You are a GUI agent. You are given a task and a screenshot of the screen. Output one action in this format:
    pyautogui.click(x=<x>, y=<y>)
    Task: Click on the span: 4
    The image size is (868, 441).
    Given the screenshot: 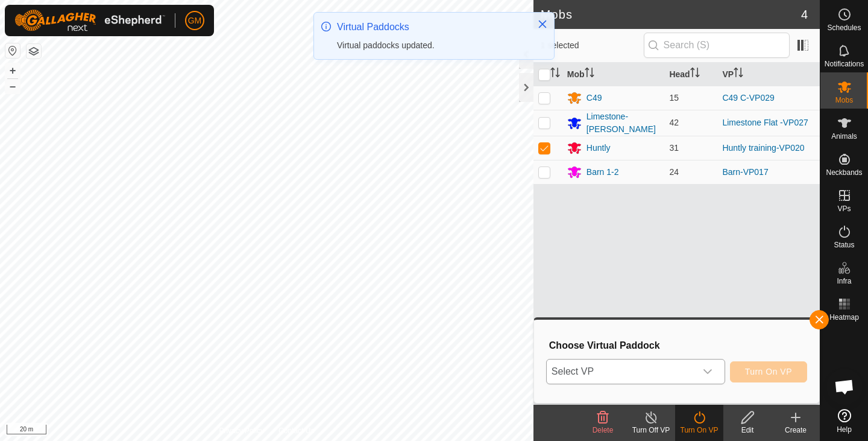 What is the action you would take?
    pyautogui.click(x=804, y=14)
    